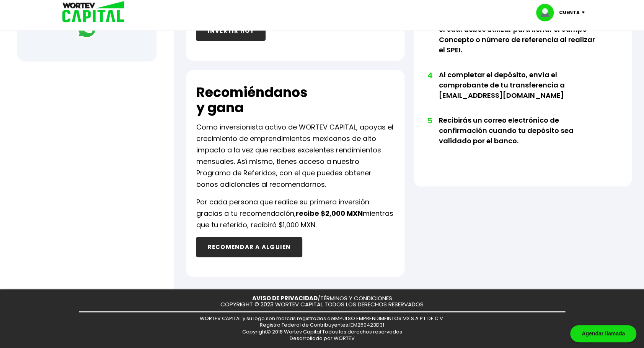  What do you see at coordinates (429, 75) in the screenshot?
I see `span: 4` at bounding box center [429, 75].